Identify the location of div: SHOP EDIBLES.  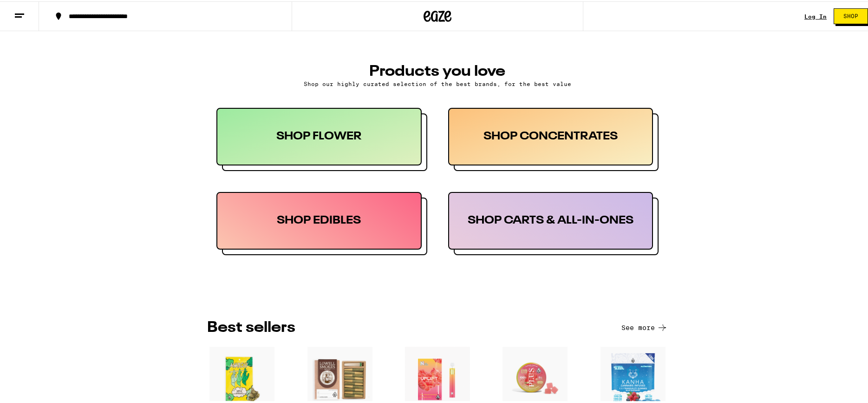
(320, 220).